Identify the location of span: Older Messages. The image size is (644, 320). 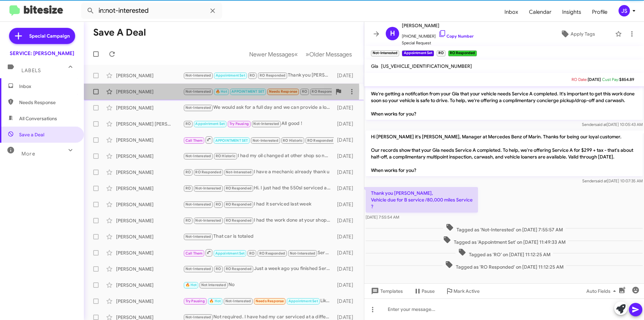
(330, 55).